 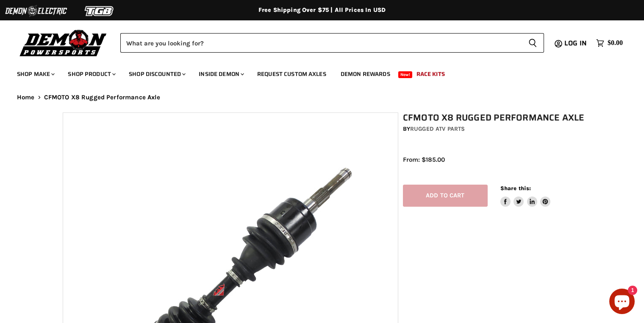 What do you see at coordinates (291, 74) in the screenshot?
I see `a: Request Custom Axles` at bounding box center [291, 74].